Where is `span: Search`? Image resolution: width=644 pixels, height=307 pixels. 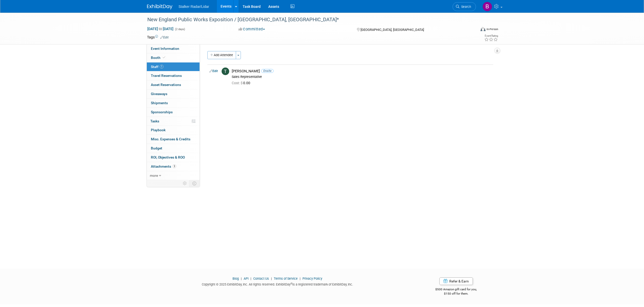
span: Search is located at coordinates (465, 7).